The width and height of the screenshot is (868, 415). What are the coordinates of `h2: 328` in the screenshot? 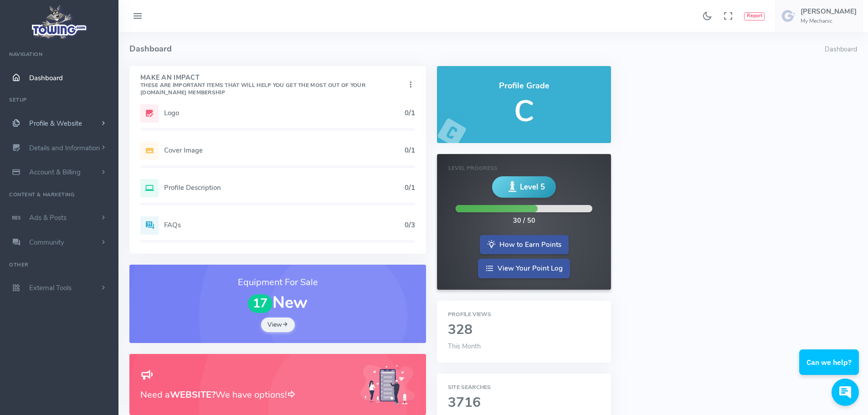 It's located at (524, 330).